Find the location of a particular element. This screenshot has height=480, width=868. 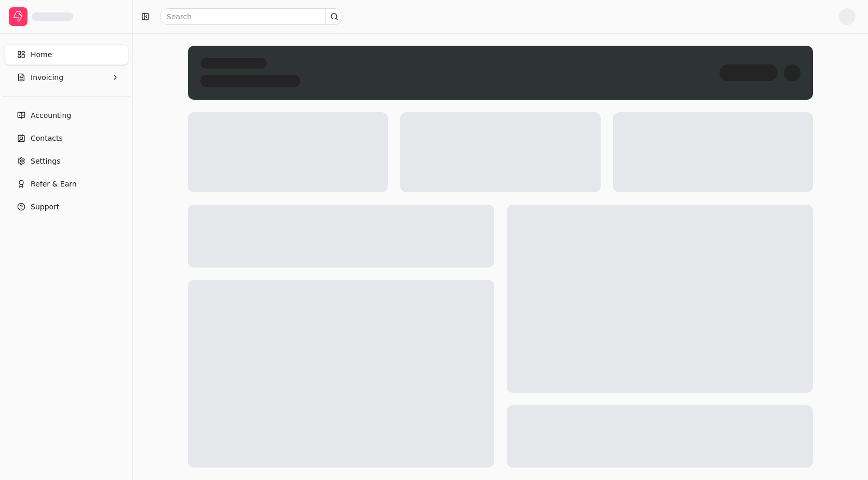

span: Refer & Earn is located at coordinates (53, 184).